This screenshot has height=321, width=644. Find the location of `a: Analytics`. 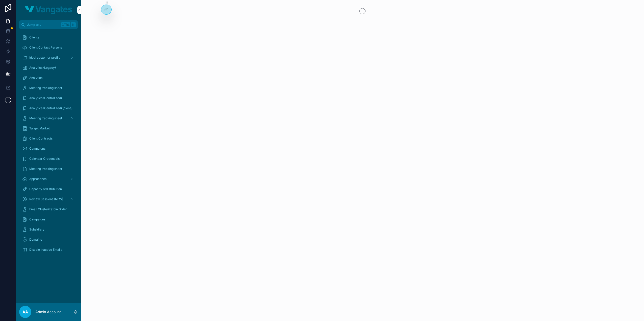

a: Analytics is located at coordinates (48, 78).